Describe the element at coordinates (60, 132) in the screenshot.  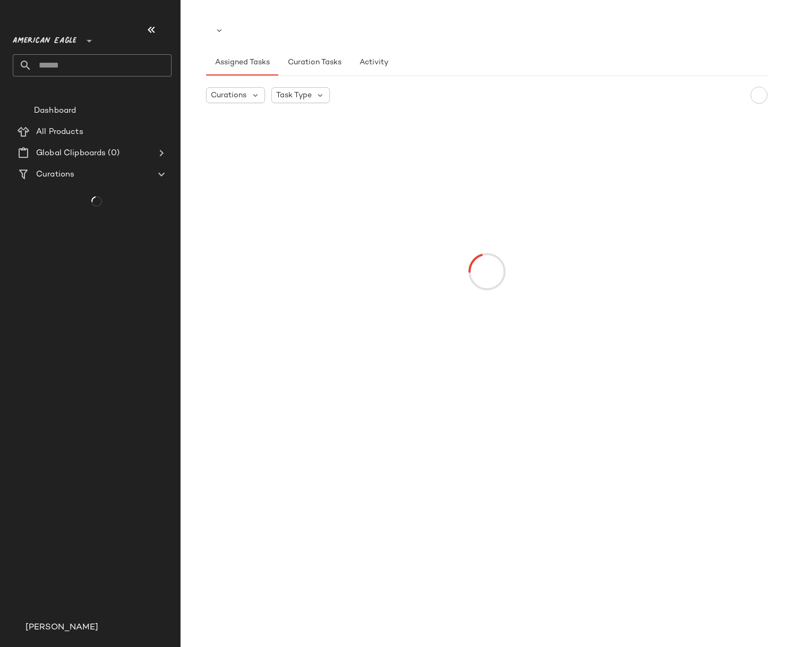
I see `span: All Products` at that location.